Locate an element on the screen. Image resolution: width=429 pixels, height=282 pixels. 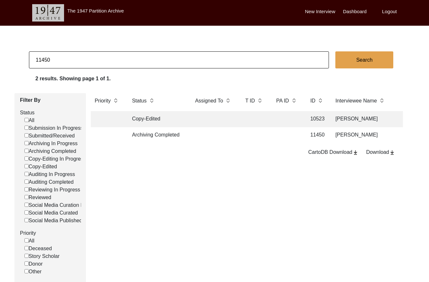
label: The 1947 Partition Archive is located at coordinates (96, 11).